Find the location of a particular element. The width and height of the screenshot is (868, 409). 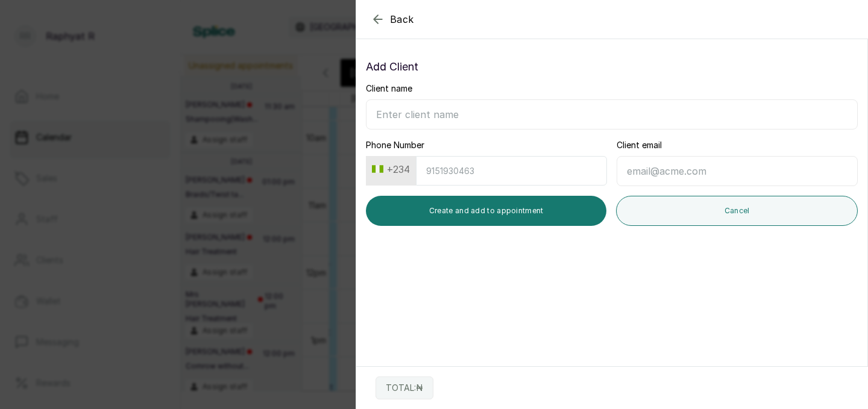

p: Add Client is located at coordinates (612, 67).